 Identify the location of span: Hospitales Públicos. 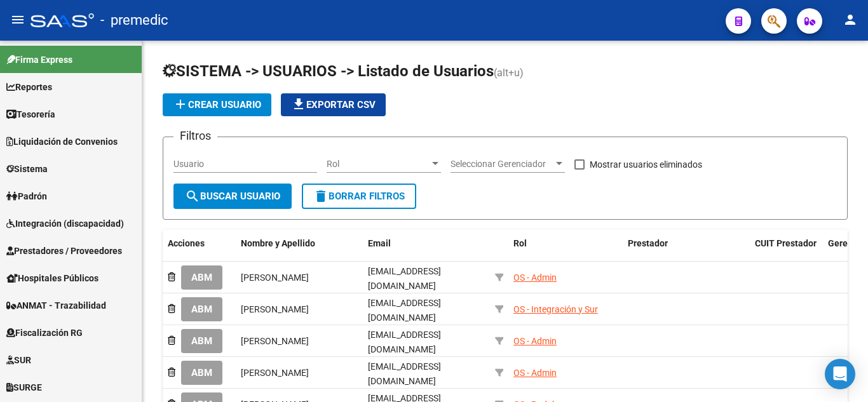
(52, 278).